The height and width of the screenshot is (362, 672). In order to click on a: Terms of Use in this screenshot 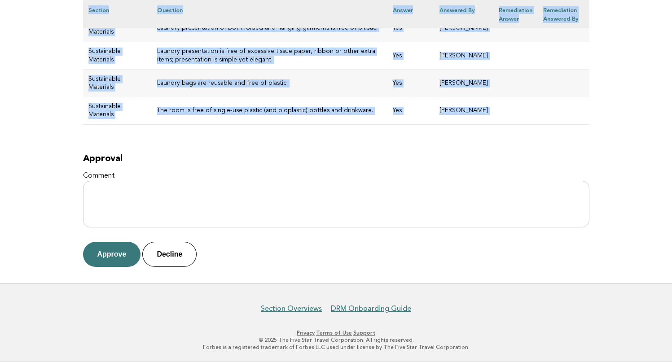, I will do `click(334, 333)`.